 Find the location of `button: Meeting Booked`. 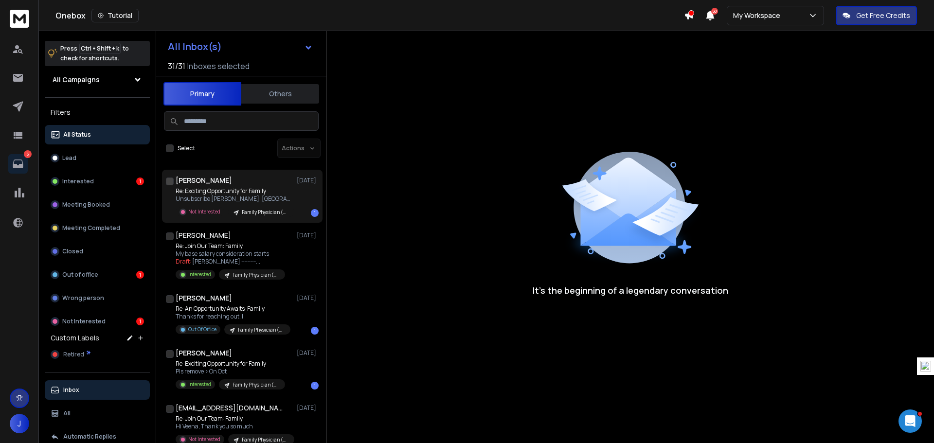

button: Meeting Booked is located at coordinates (97, 205).